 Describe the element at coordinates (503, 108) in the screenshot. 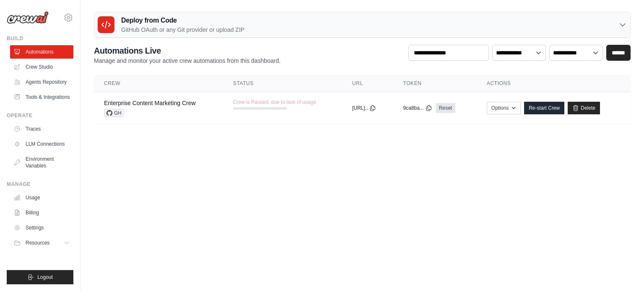

I see `button: Options` at that location.